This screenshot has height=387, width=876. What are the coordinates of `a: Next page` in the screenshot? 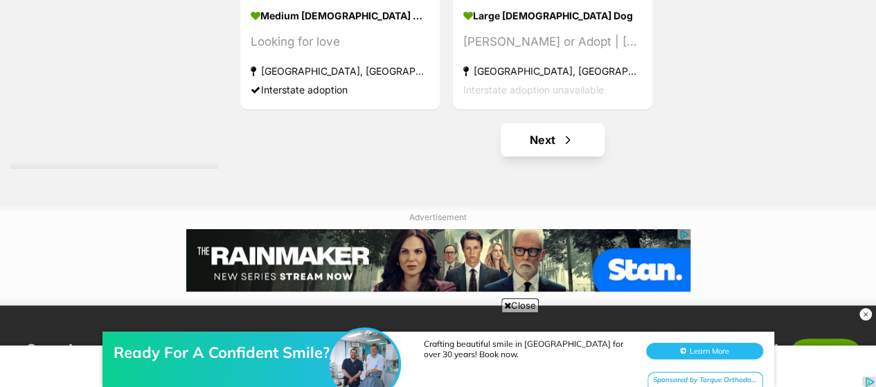 It's located at (553, 140).